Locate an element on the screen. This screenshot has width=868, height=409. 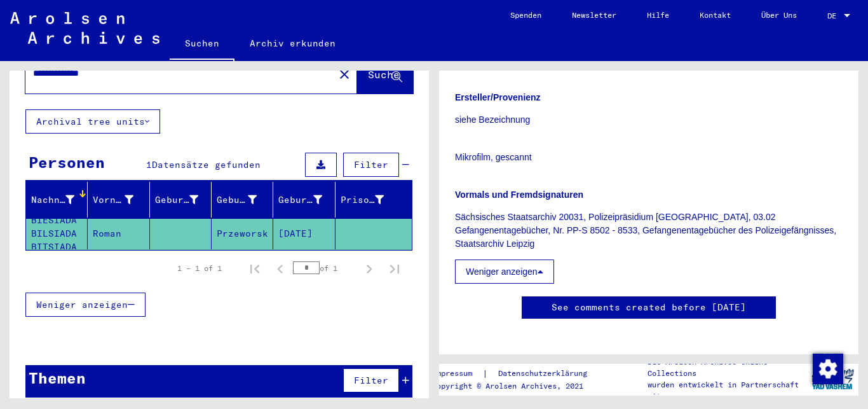
mat-header-cell: Nachname is located at coordinates (57, 200).